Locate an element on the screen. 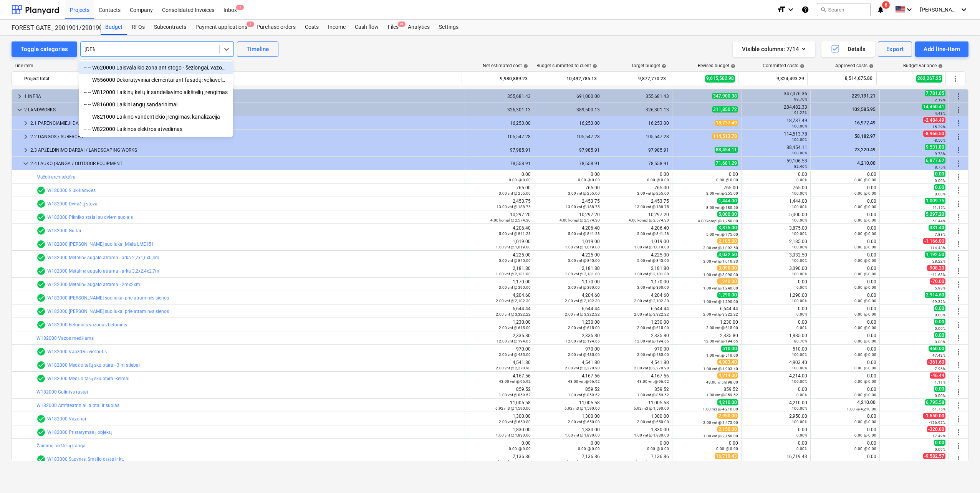 This screenshot has height=493, width=980. div: 10,492,785.13 is located at coordinates (565, 78).